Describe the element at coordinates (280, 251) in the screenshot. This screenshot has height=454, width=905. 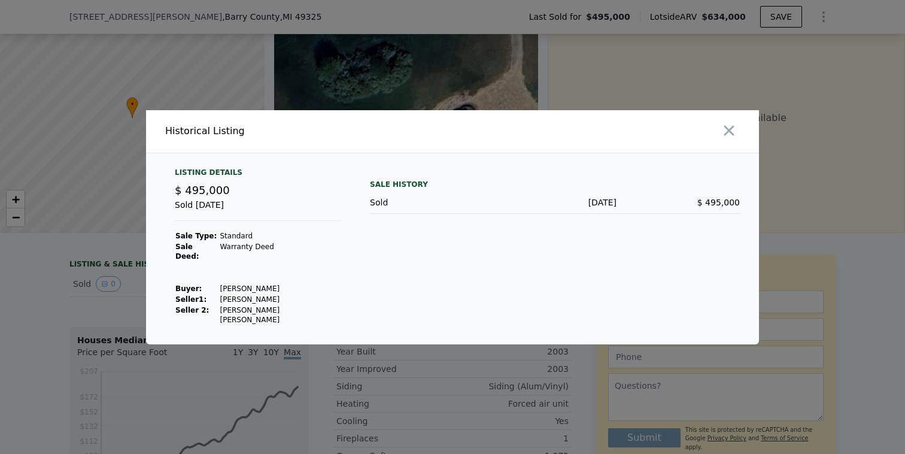
I see `td: Warranty Deed` at that location.